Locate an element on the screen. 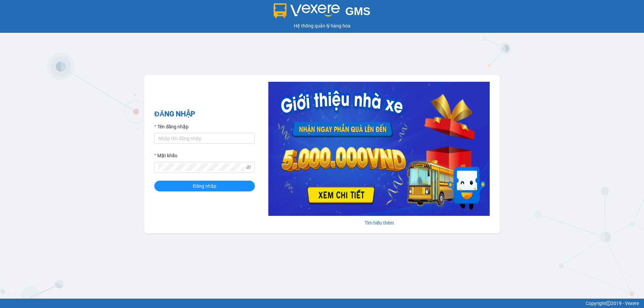 This screenshot has width=644, height=308. a: GMS is located at coordinates (322, 13).